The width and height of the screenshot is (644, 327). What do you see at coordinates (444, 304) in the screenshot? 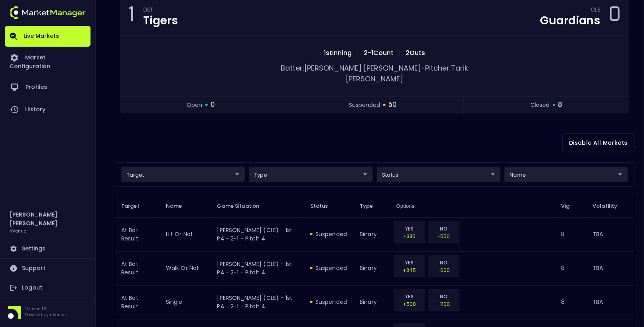
I see `p: -1100` at bounding box center [444, 304].